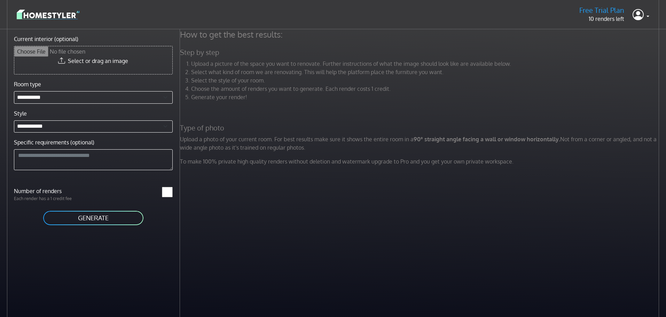 The height and width of the screenshot is (317, 666). What do you see at coordinates (601, 10) in the screenshot?
I see `h5: Free Trial Plan` at bounding box center [601, 10].